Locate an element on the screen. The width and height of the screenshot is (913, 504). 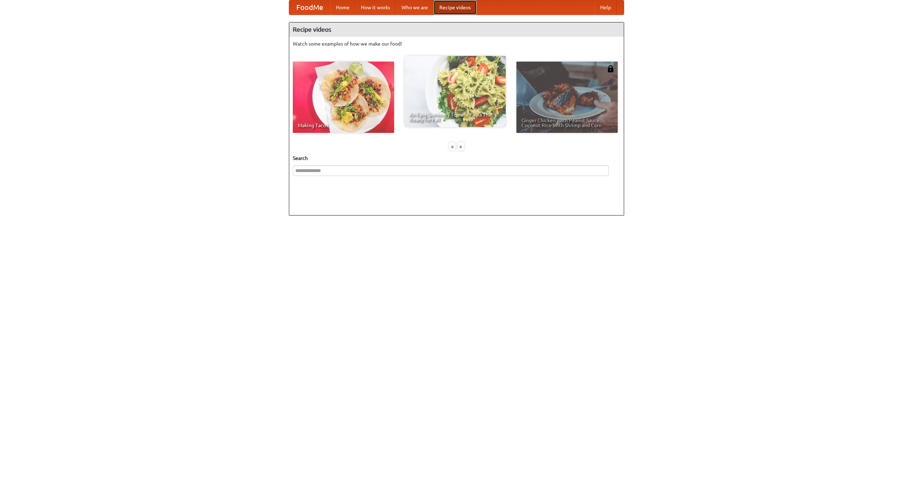
p: Watch some examples of how we make our food! is located at coordinates (456, 44).